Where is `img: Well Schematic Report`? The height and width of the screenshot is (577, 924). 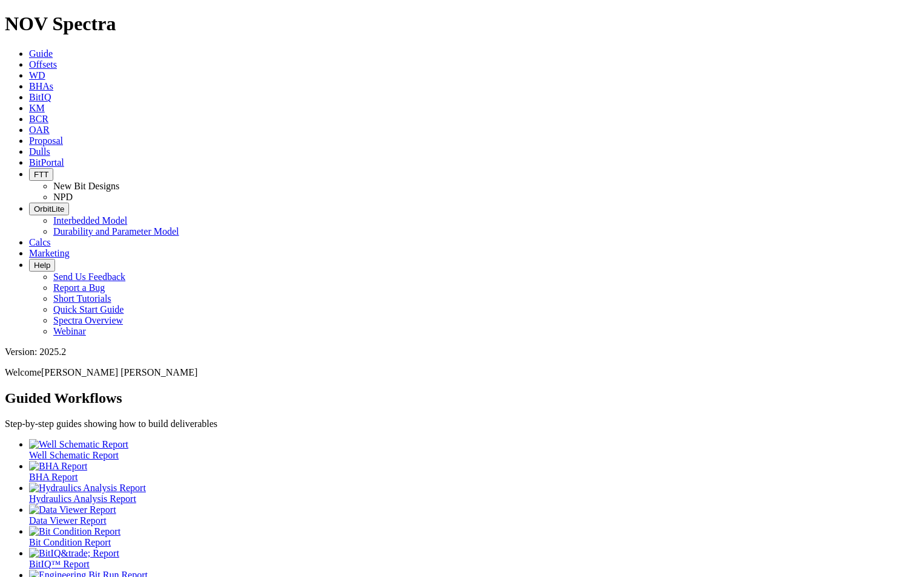 img: Well Schematic Report is located at coordinates (78, 445).